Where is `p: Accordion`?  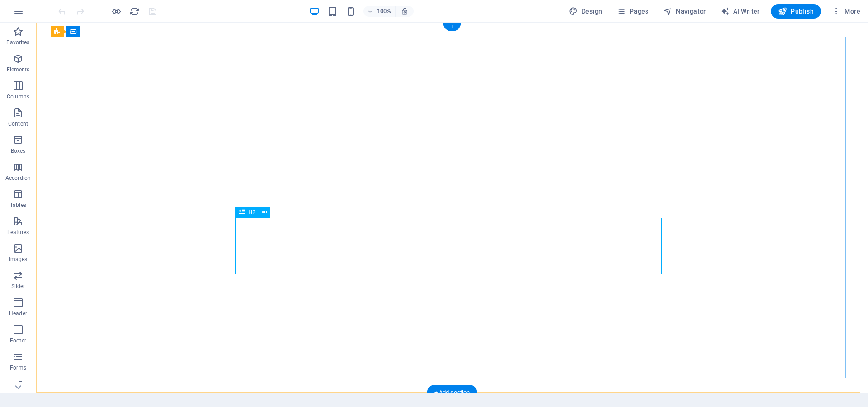 p: Accordion is located at coordinates (18, 178).